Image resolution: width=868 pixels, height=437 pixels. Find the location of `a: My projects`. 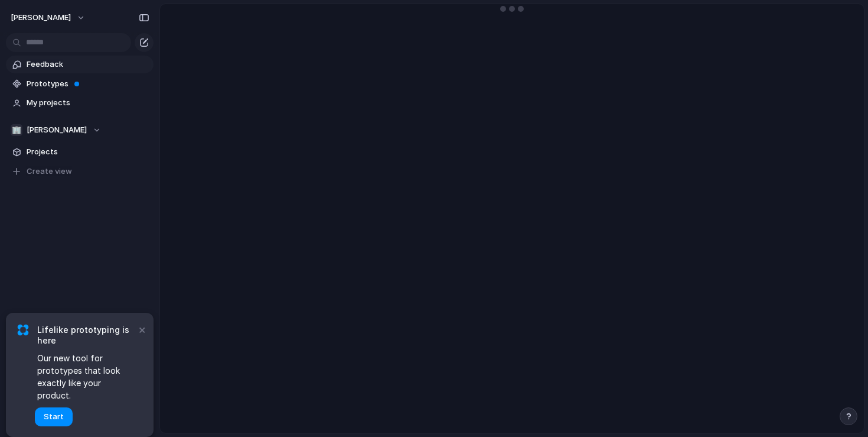

a: My projects is located at coordinates (79, 103).